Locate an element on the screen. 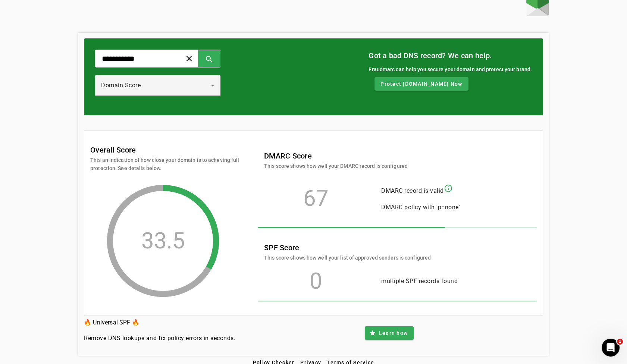 Image resolution: width=627 pixels, height=364 pixels. span: 1 is located at coordinates (620, 342).